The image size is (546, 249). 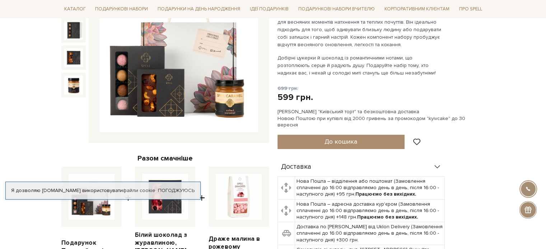 I want to click on a: Подарунки на День народження, so click(x=199, y=9).